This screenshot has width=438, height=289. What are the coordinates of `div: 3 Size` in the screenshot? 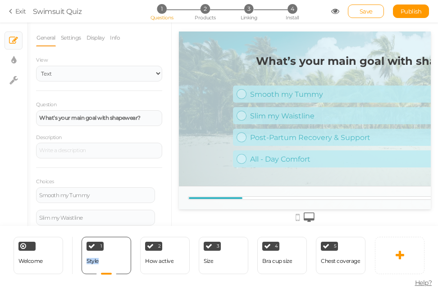 It's located at (223, 255).